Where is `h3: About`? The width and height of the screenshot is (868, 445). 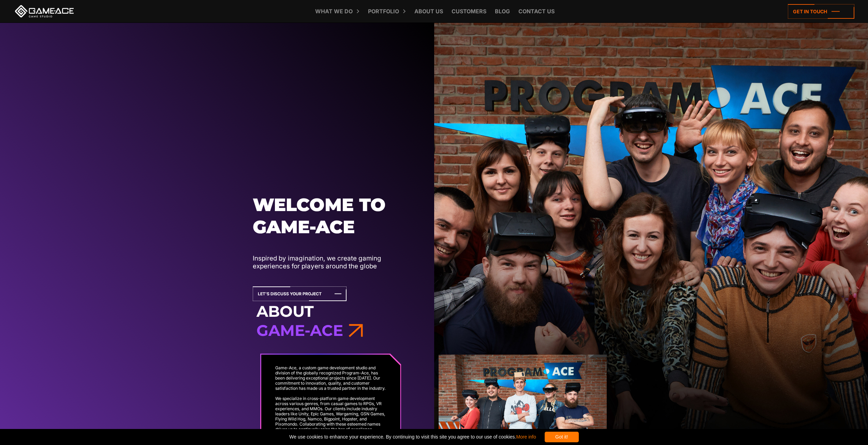
h3: About is located at coordinates (434, 321).